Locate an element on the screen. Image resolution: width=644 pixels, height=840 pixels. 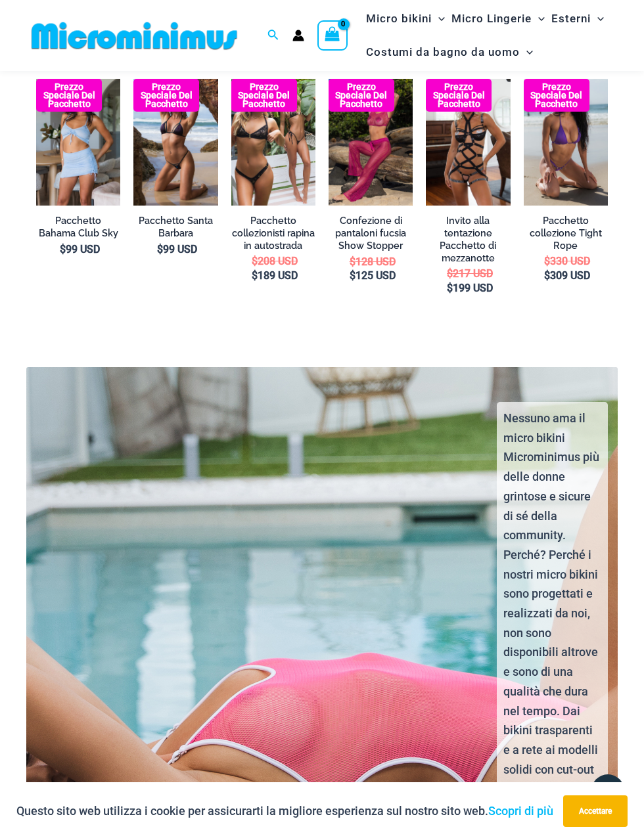
a: Collegamento all'icona di ricerca is located at coordinates (274, 36).